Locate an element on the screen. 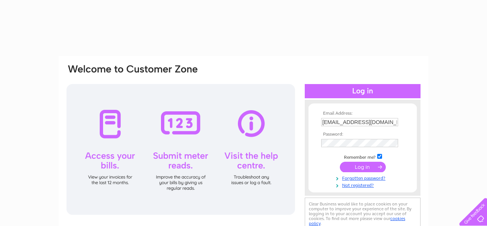  a: cookies policy is located at coordinates (357, 221).